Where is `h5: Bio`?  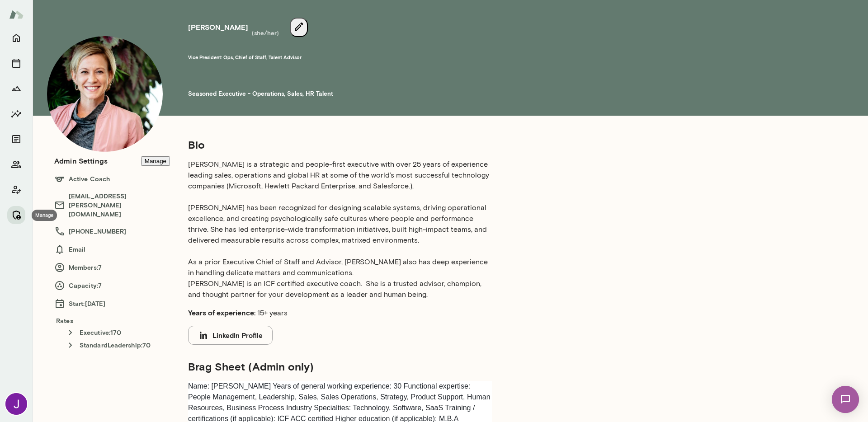 h5: Bio is located at coordinates (340, 144).